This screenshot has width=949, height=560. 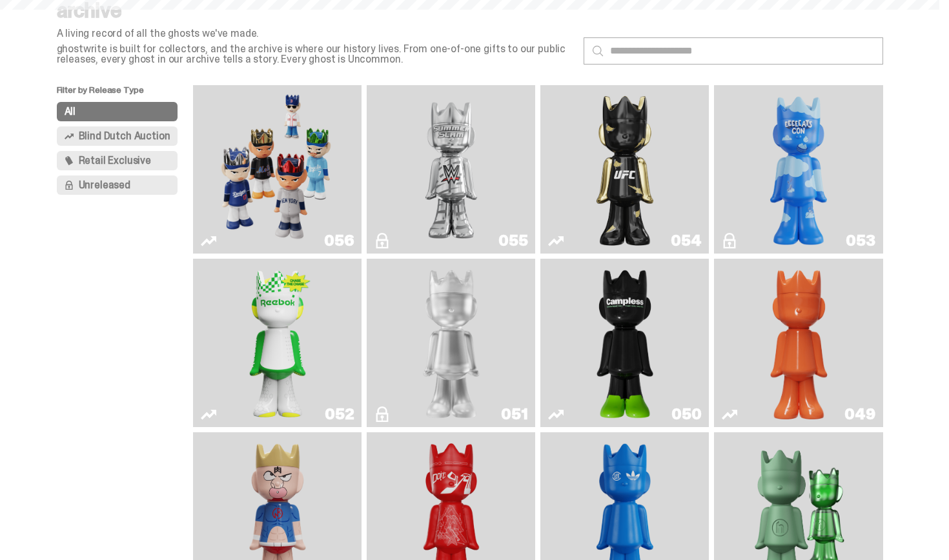 What do you see at coordinates (117, 111) in the screenshot?
I see `button: All` at bounding box center [117, 111].